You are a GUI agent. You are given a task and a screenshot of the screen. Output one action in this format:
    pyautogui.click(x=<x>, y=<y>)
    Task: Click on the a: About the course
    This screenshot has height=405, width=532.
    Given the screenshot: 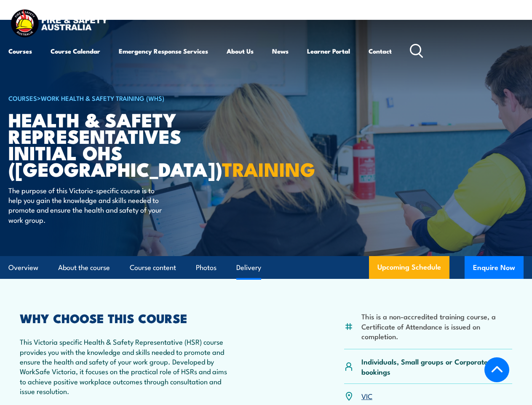 What is the action you would take?
    pyautogui.click(x=84, y=267)
    